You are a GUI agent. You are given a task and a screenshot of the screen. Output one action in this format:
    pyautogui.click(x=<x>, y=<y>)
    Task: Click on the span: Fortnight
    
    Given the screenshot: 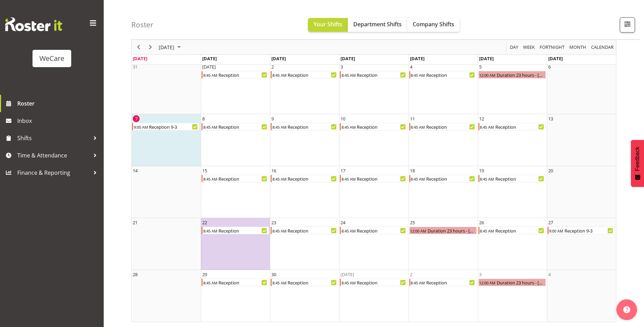 What is the action you would take?
    pyautogui.click(x=552, y=47)
    